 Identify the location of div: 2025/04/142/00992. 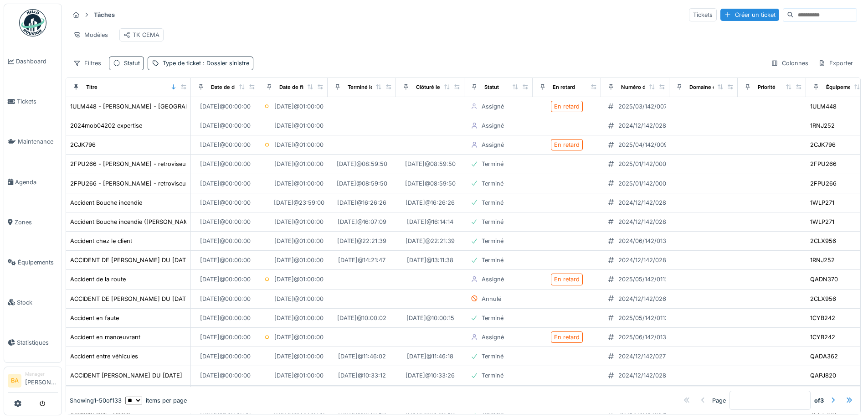
(646, 145).